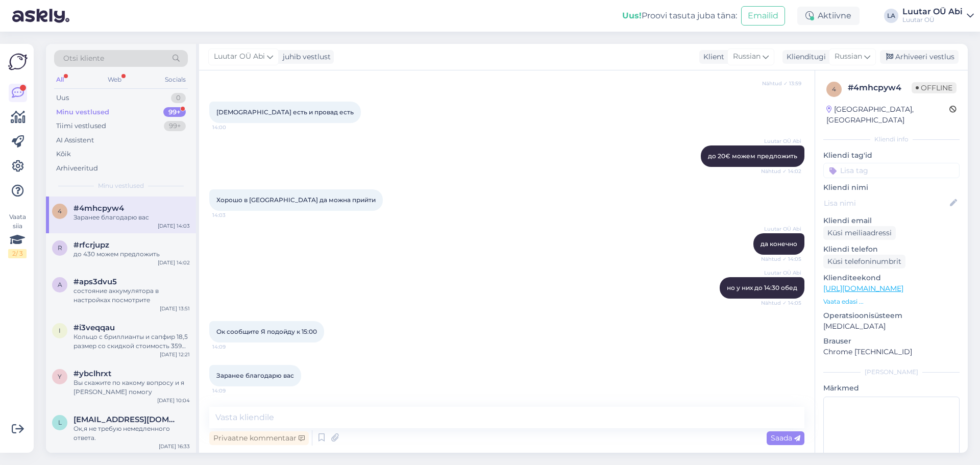 This screenshot has width=980, height=465. Describe the element at coordinates (95, 282) in the screenshot. I see `span: #aps3dvu5` at that location.